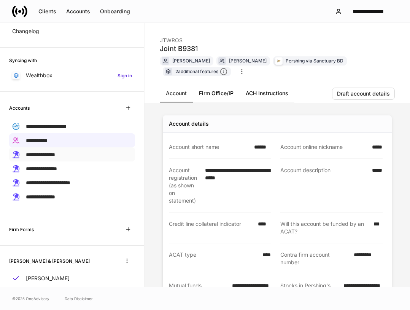  I want to click on a: WealthboxSign in, so click(72, 75).